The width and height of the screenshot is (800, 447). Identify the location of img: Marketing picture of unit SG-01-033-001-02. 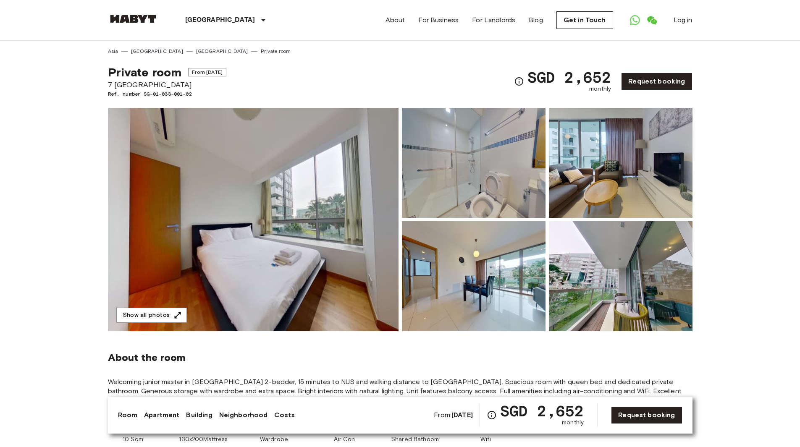
(253, 220).